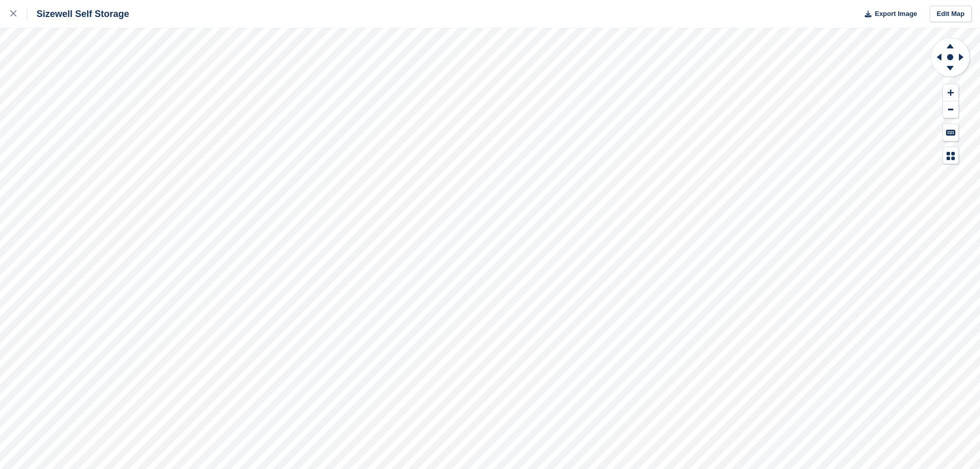 The height and width of the screenshot is (469, 980). I want to click on button: Zoom In, so click(951, 93).